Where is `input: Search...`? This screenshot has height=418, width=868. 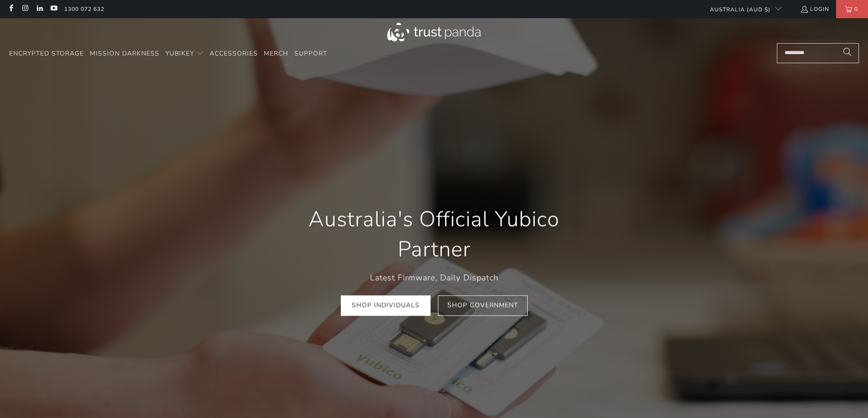
input: Search... is located at coordinates (818, 53).